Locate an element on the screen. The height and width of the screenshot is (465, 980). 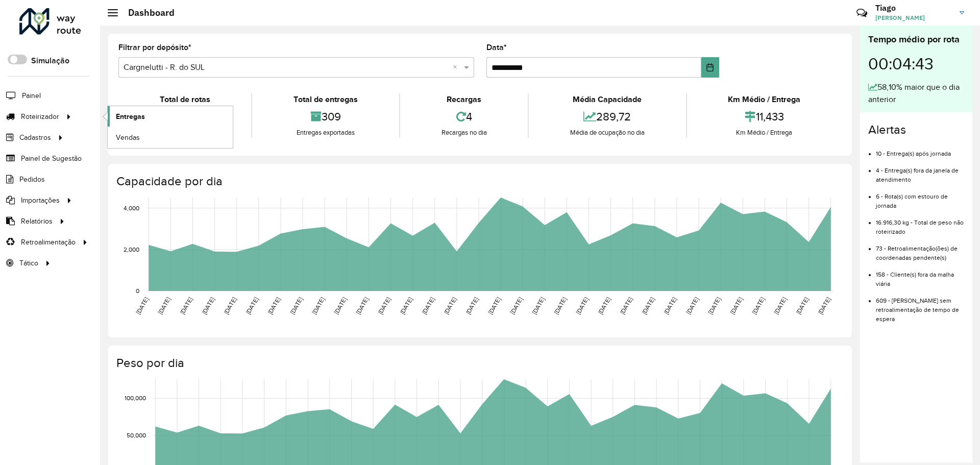
div: 4 is located at coordinates (464, 116).